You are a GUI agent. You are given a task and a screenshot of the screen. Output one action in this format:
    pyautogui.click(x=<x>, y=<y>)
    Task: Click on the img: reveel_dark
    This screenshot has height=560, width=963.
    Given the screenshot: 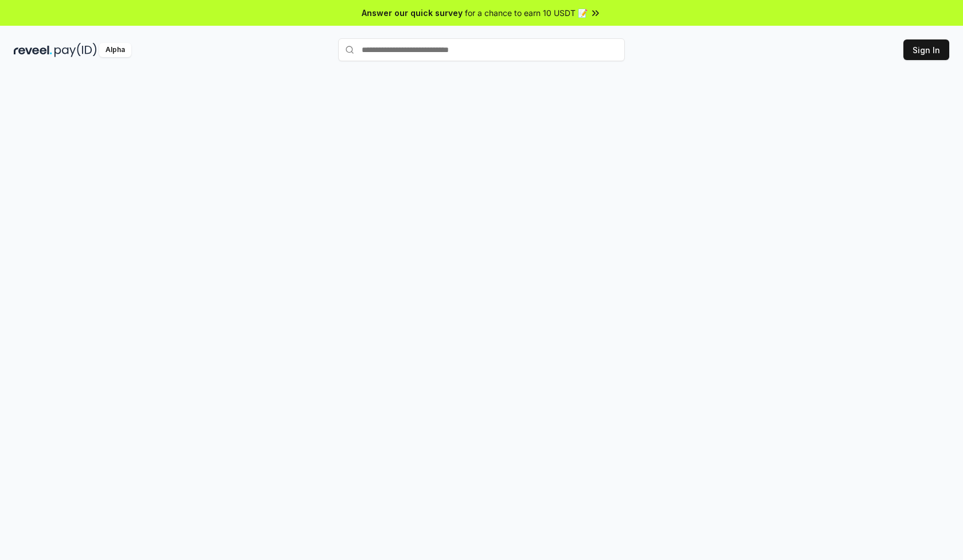 What is the action you would take?
    pyautogui.click(x=33, y=50)
    